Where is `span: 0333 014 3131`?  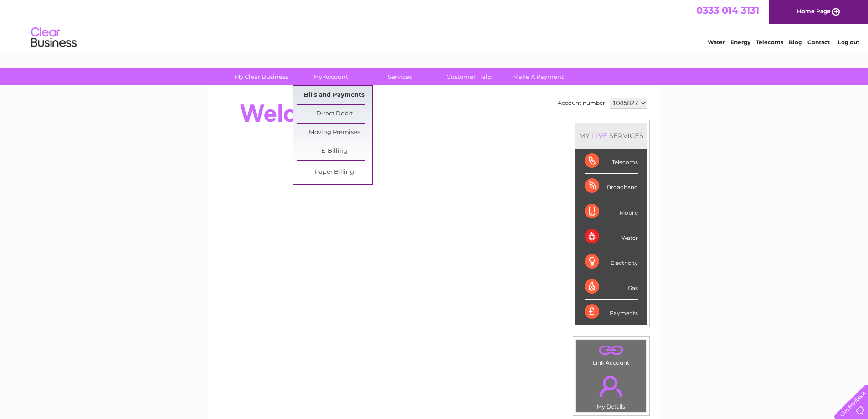
span: 0333 014 3131 is located at coordinates (727, 10).